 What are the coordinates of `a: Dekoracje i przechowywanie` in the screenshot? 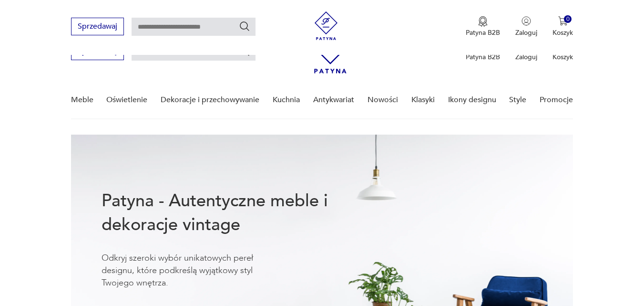 It's located at (210, 99).